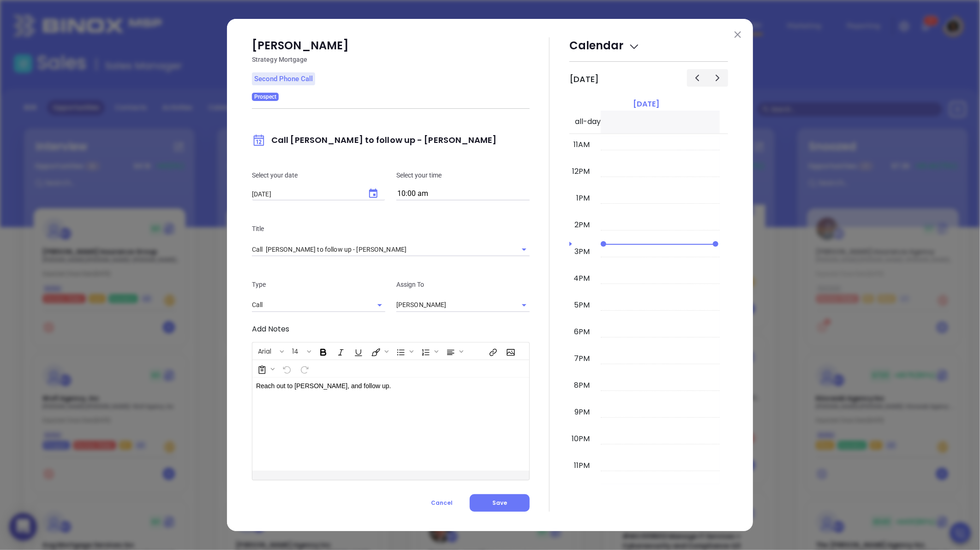  I want to click on p: Strategy Mortgage, so click(391, 60).